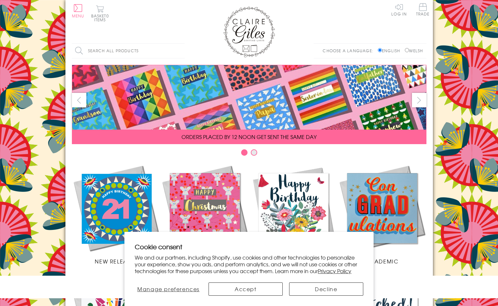 Image resolution: width=498 pixels, height=306 pixels. What do you see at coordinates (205, 215) in the screenshot?
I see `a: Christmas` at bounding box center [205, 215].